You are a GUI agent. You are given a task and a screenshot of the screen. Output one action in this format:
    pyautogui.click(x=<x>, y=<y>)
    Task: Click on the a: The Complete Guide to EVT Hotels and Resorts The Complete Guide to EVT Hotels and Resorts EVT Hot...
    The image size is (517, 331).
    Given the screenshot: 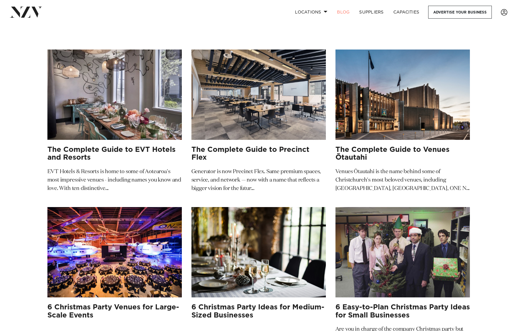 What is the action you would take?
    pyautogui.click(x=115, y=125)
    